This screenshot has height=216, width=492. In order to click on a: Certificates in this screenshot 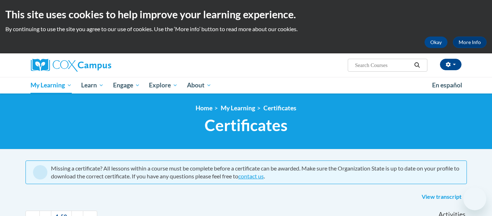, I will do `click(280, 108)`.